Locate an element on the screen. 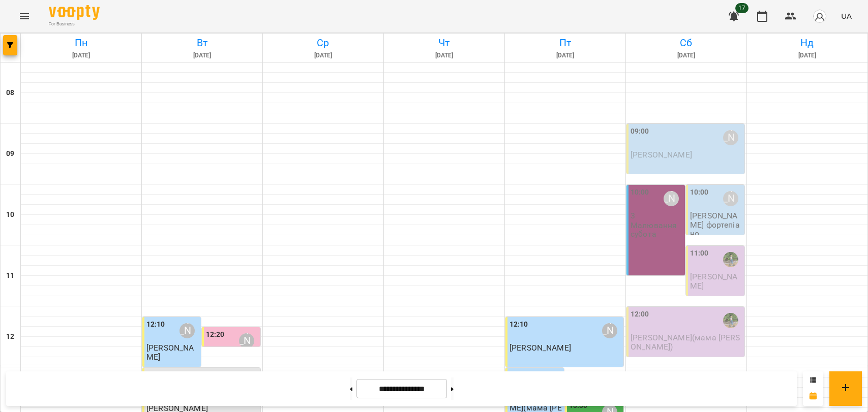 The image size is (868, 412). div: Вікторія Ященко is located at coordinates (247, 341).